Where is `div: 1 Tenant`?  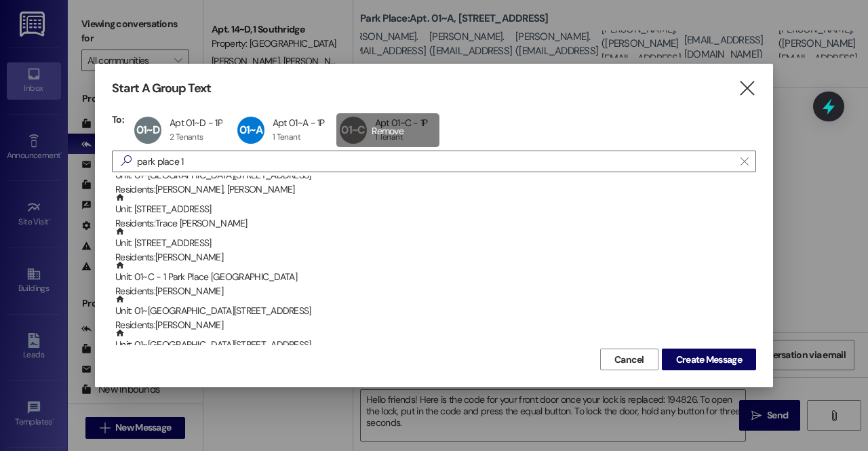 div: 1 Tenant is located at coordinates (286, 137).